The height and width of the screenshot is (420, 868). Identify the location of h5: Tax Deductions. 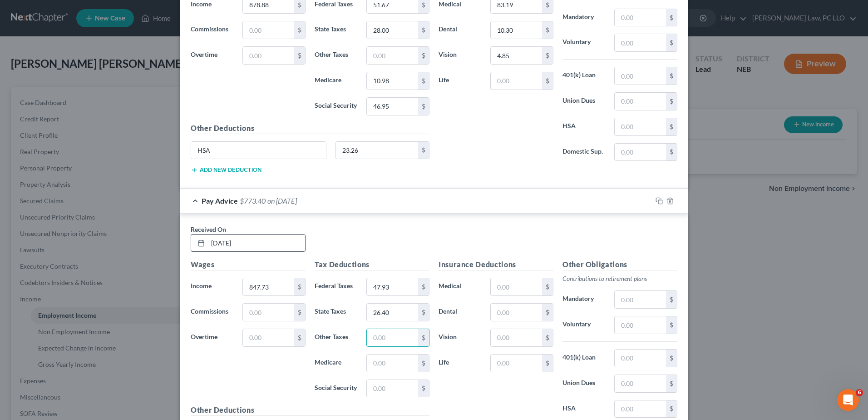
(372, 264).